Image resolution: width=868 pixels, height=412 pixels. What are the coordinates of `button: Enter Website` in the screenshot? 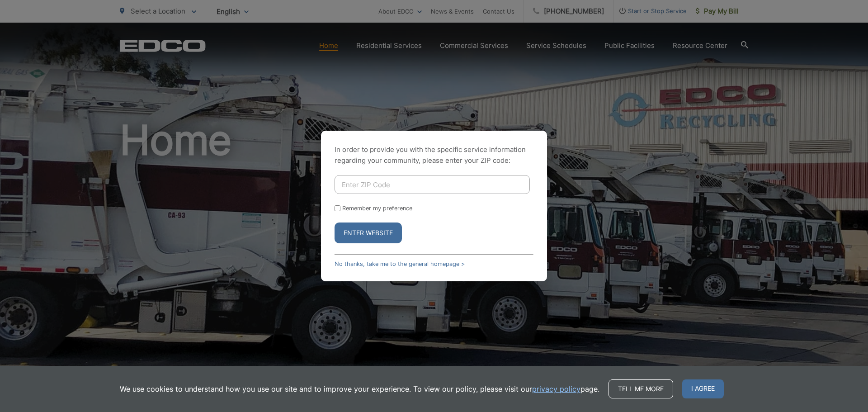 It's located at (368, 233).